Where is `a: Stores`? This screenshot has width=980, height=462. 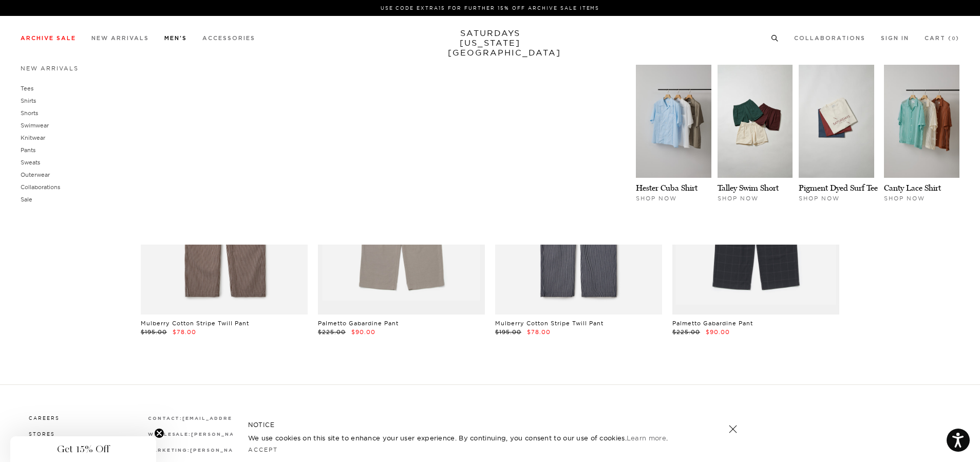
a: Stores is located at coordinates (42, 434).